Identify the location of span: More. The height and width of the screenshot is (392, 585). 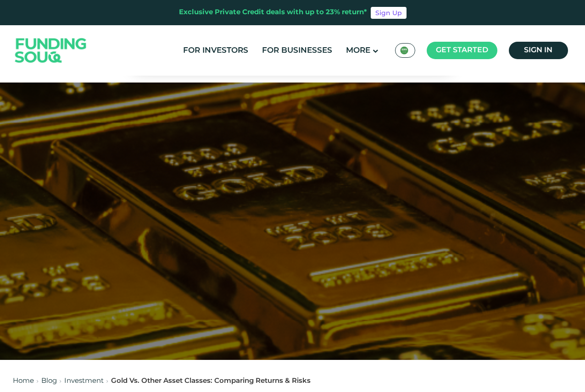
(358, 51).